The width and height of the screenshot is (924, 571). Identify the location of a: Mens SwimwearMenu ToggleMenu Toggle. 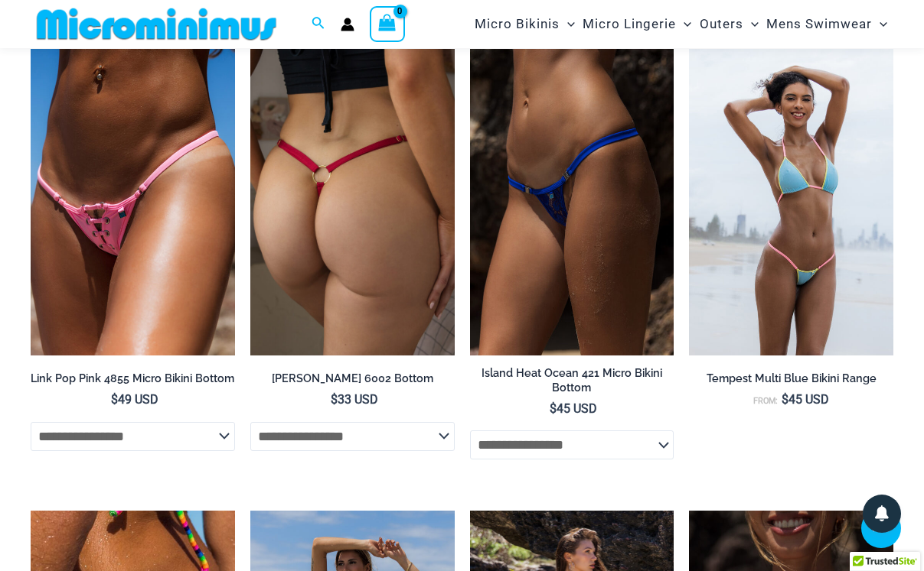
(827, 24).